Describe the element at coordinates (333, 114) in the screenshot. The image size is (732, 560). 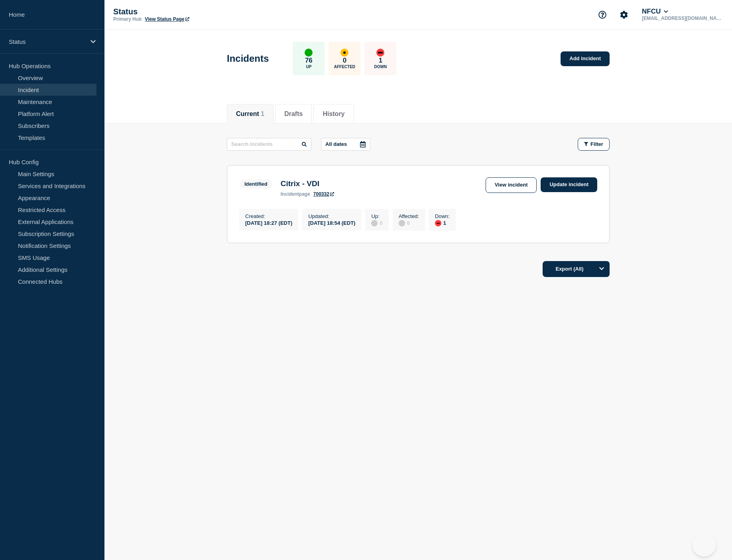
I see `button: History` at that location.